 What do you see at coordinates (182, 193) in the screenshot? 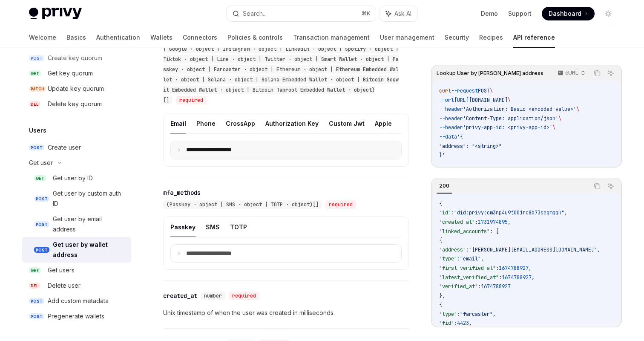
I see `div: mfa_methods` at bounding box center [182, 193].